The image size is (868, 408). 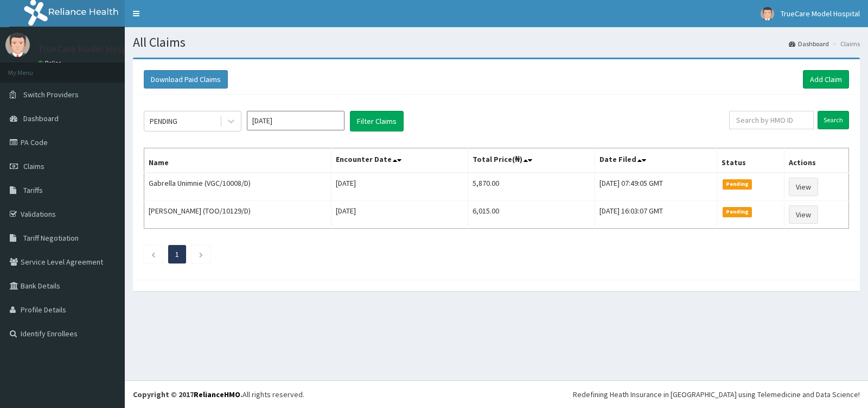 What do you see at coordinates (238, 161) in the screenshot?
I see `th: Name` at bounding box center [238, 161].